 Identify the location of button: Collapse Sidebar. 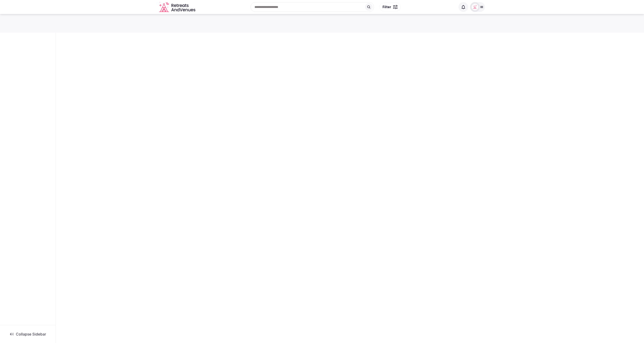
(28, 334).